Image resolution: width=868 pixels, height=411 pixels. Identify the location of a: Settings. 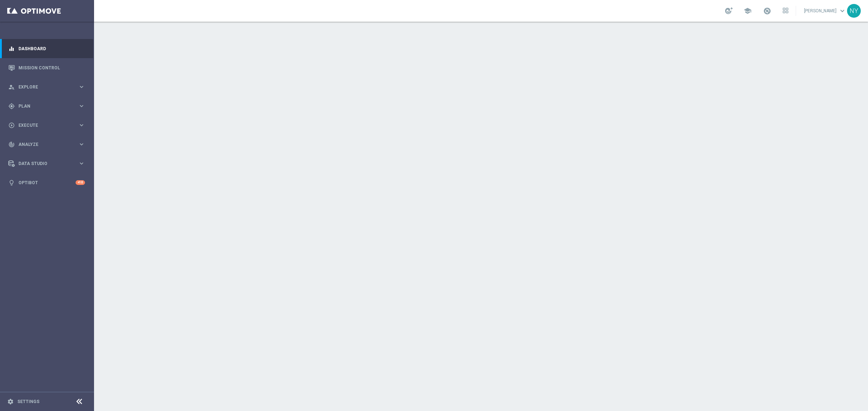
(28, 402).